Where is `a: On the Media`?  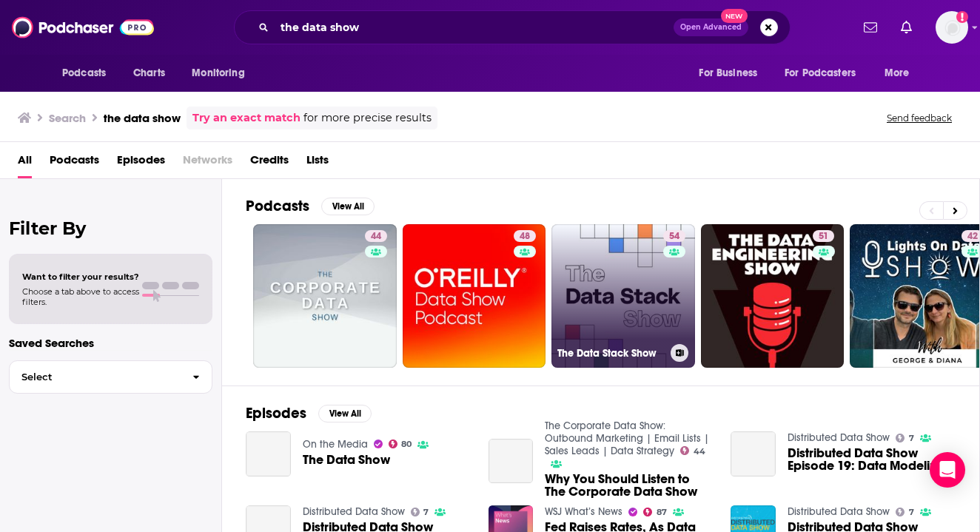
a: On the Media is located at coordinates (336, 444).